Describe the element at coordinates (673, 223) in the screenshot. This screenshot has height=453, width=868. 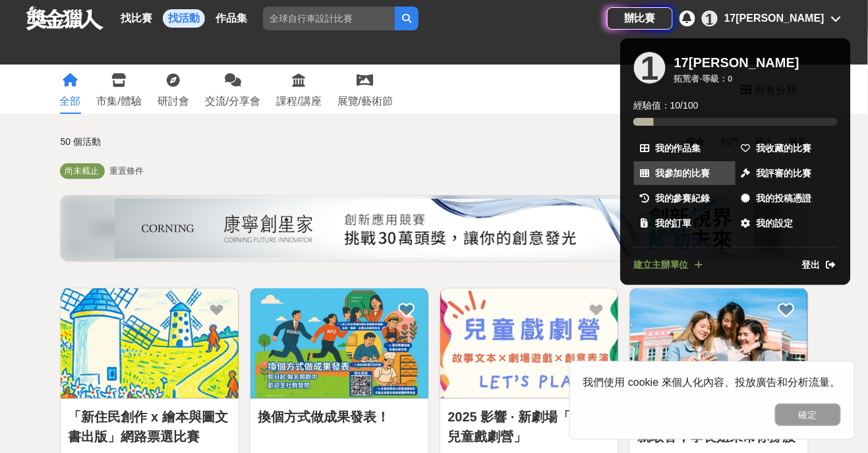
I see `span: 我的訂單` at that location.